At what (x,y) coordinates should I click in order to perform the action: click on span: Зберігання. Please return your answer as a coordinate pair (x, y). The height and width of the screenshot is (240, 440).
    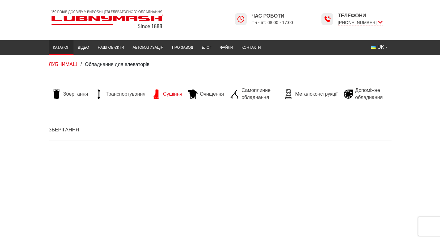
    Looking at the image, I should click on (76, 94).